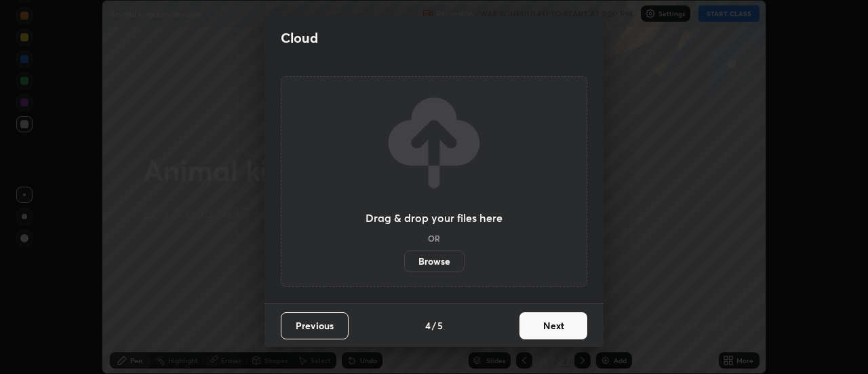 The image size is (868, 374). I want to click on button: Previous, so click(315, 326).